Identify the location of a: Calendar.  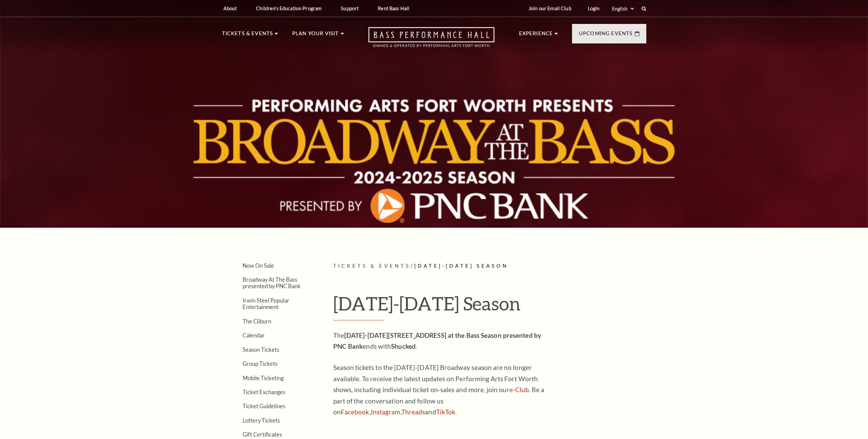
(253, 335).